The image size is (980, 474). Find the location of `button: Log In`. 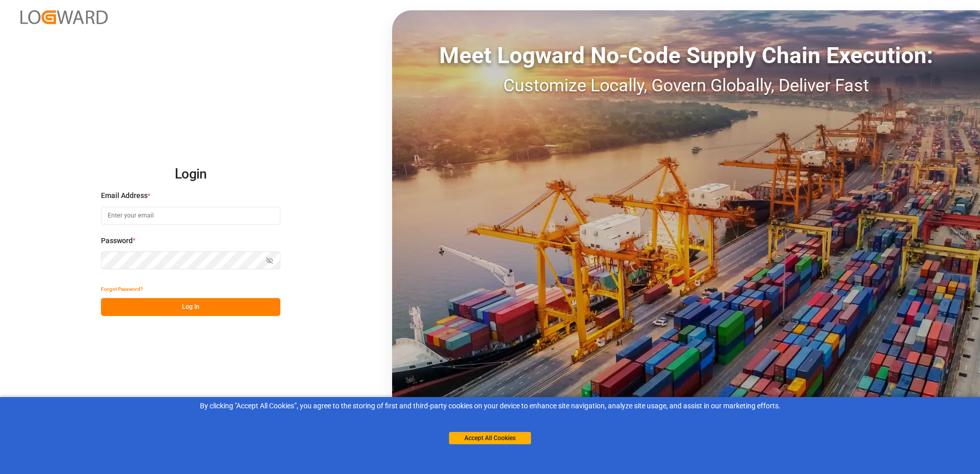

button: Log In is located at coordinates (190, 307).